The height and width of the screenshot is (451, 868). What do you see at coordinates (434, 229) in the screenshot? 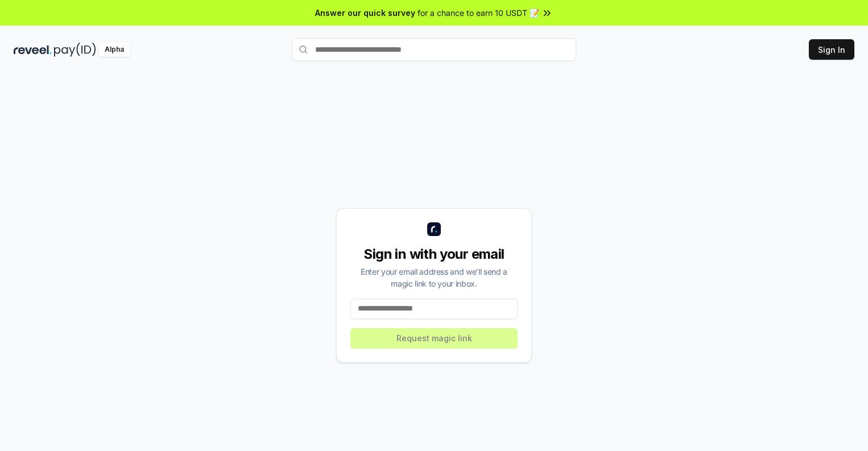
I see `img: logo_small` at bounding box center [434, 229].